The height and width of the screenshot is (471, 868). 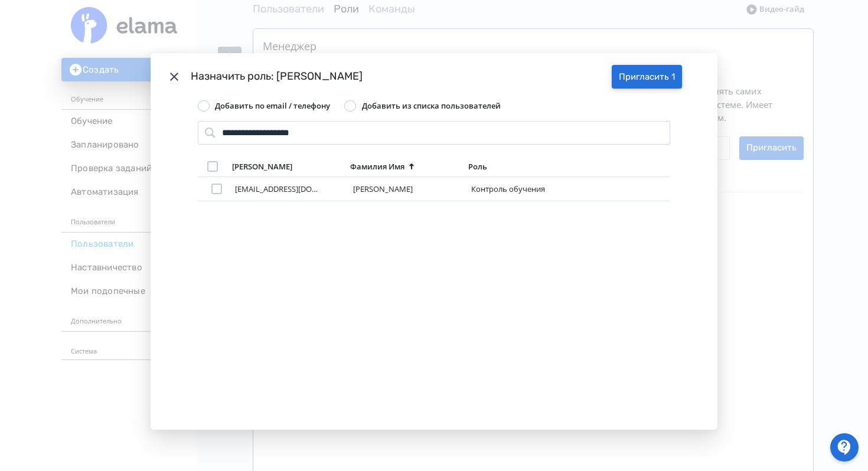 What do you see at coordinates (477, 166) in the screenshot?
I see `div: Роль` at bounding box center [477, 166].